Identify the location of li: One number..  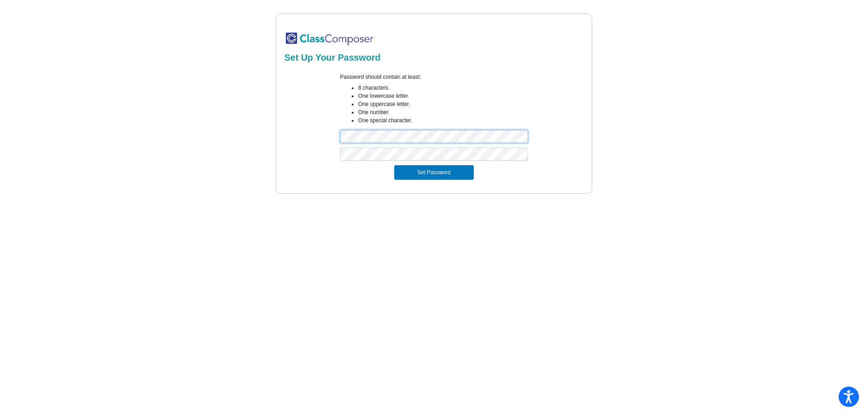
(443, 113).